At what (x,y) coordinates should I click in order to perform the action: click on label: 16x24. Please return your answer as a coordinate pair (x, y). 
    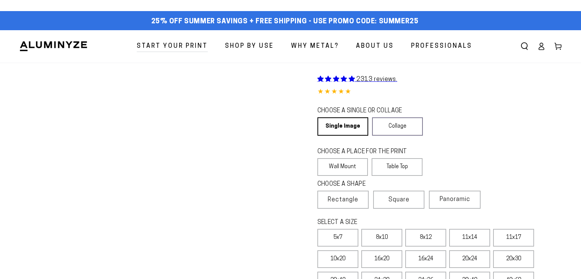
    Looking at the image, I should click on (426, 259).